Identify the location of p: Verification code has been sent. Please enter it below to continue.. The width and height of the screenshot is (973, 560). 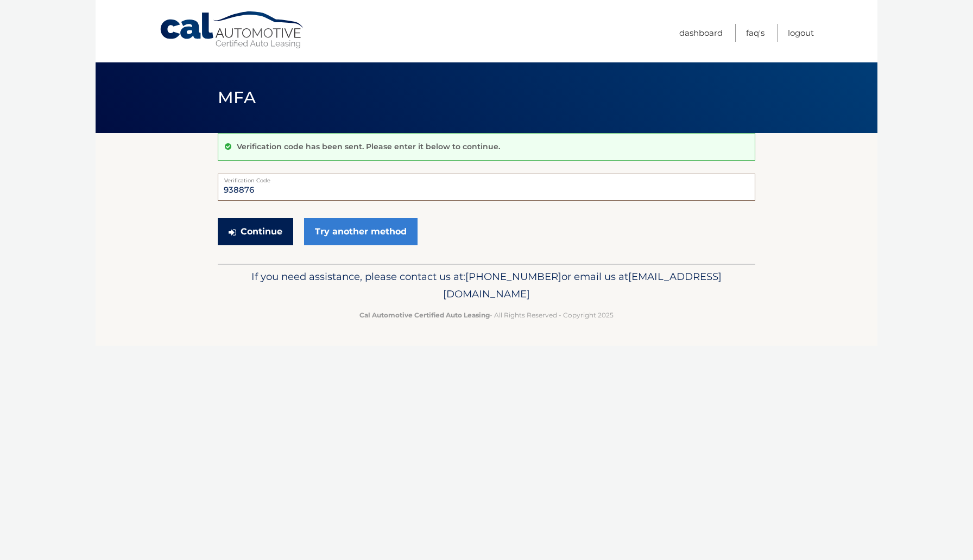
(368, 146).